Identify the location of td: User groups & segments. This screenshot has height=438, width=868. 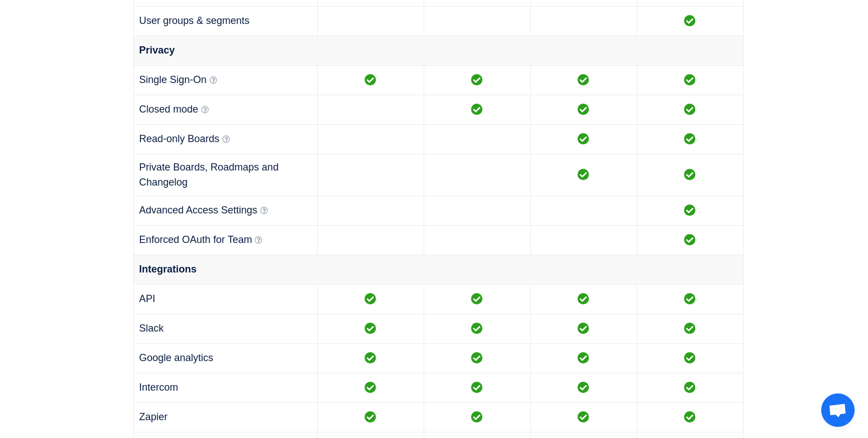
(225, 21).